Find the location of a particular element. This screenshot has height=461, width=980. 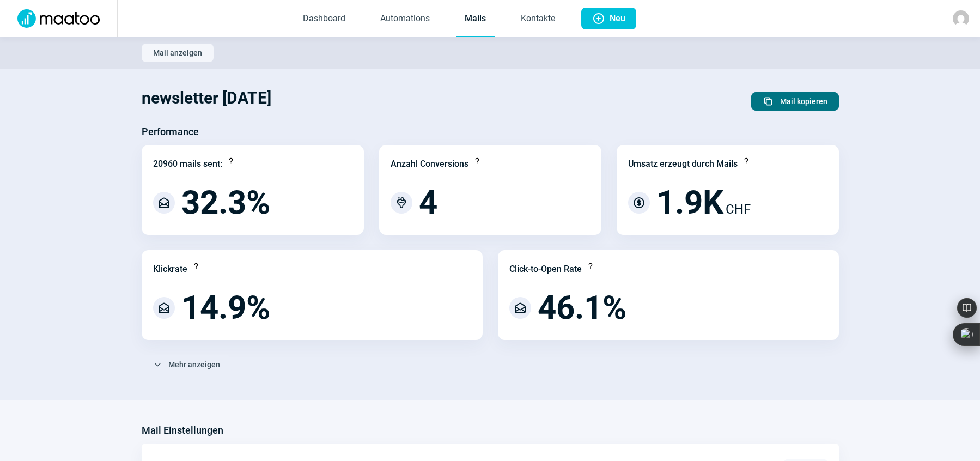

div: 20960 mails sent: is located at coordinates (188, 164).